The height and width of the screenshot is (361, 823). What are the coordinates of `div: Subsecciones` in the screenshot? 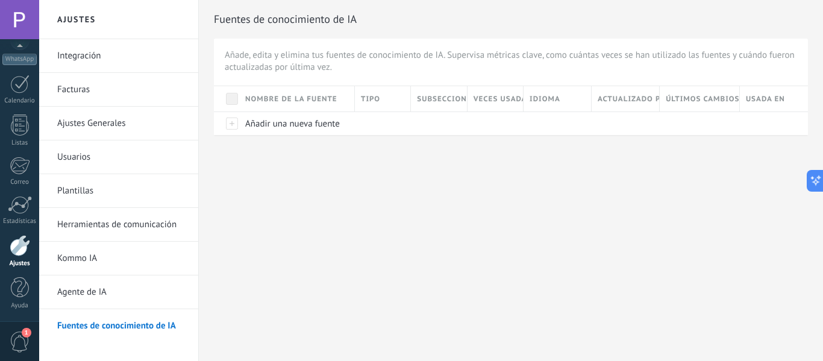 It's located at (438, 99).